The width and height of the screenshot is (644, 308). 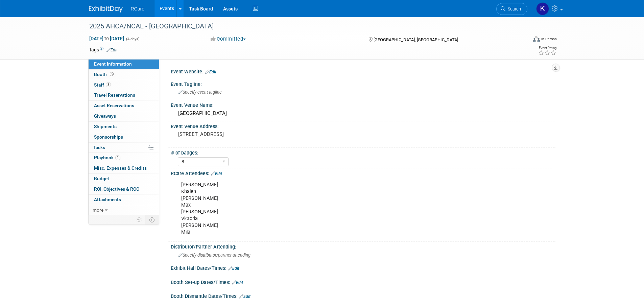 I want to click on span: 1, so click(x=118, y=158).